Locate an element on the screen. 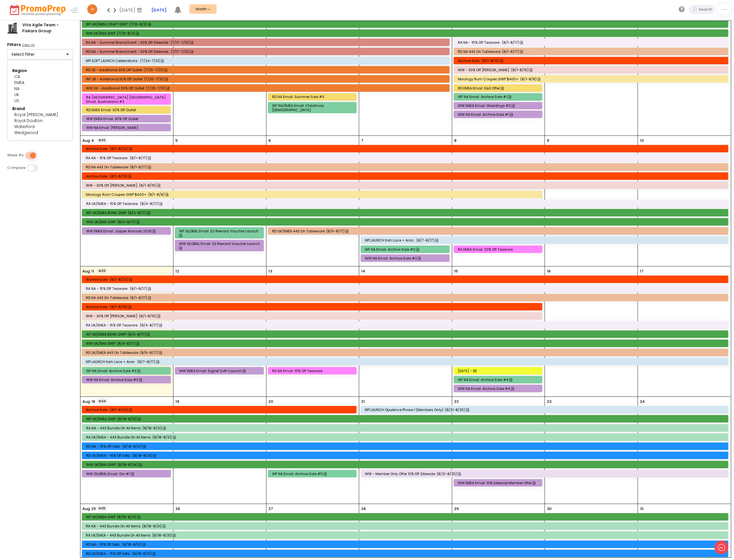 Image resolution: width=734 pixels, height=560 pixels. div: CA is located at coordinates (40, 77).